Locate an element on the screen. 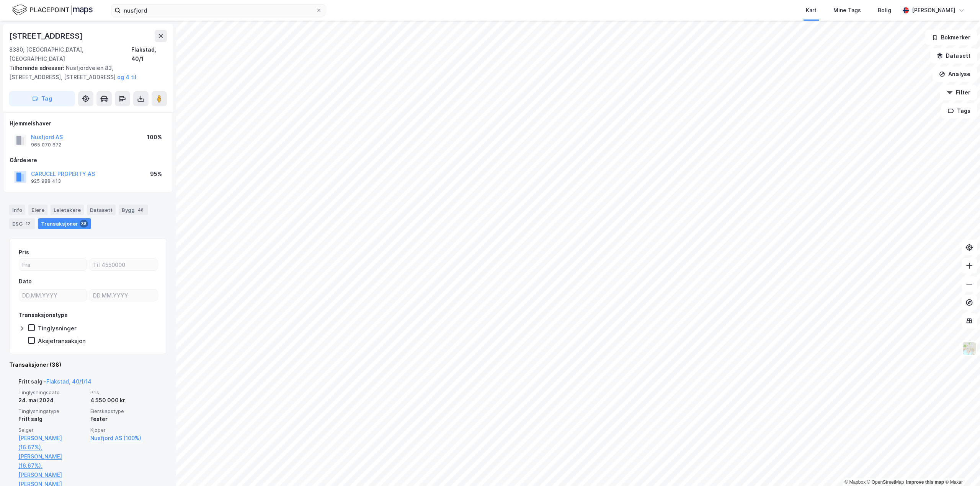 The width and height of the screenshot is (980, 486). button: Filter is located at coordinates (959, 93).